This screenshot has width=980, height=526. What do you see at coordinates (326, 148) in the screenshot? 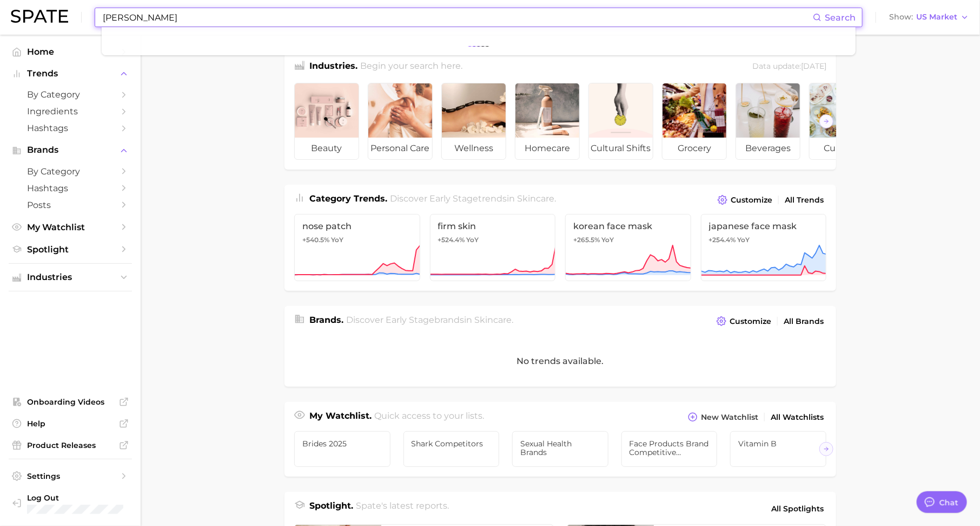
I see `span: beauty` at bounding box center [326, 148].